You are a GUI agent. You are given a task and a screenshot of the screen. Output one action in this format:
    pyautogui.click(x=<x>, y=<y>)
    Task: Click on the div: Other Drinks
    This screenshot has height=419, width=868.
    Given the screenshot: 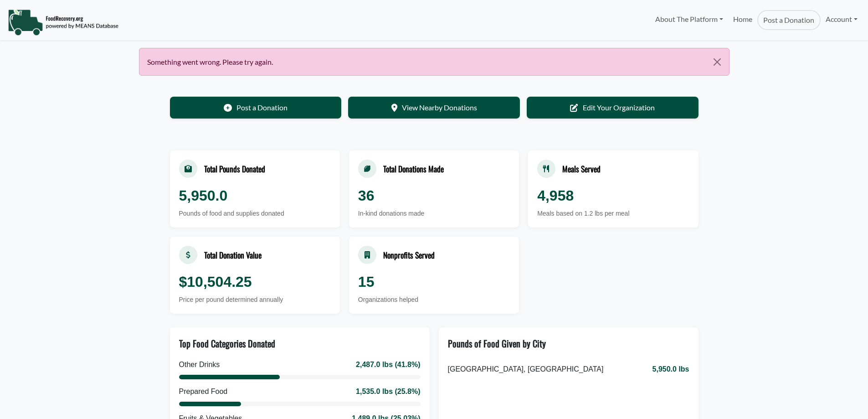 What is the action you would take?
    pyautogui.click(x=200, y=364)
    